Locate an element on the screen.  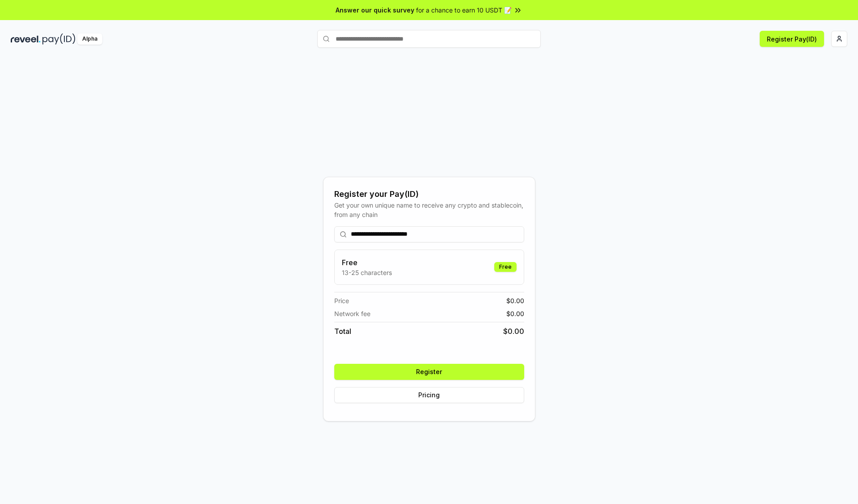
div: Get your own unique name to receive any crypto and stablecoin, from any chain is located at coordinates (429, 210).